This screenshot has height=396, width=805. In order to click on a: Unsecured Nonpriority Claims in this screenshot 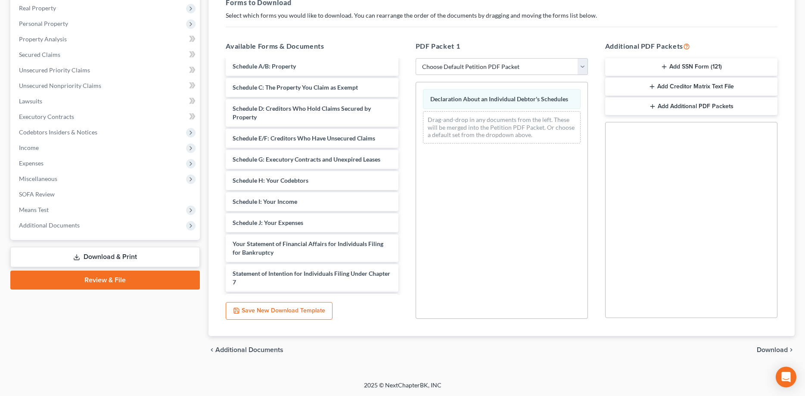, I will do `click(106, 86)`.